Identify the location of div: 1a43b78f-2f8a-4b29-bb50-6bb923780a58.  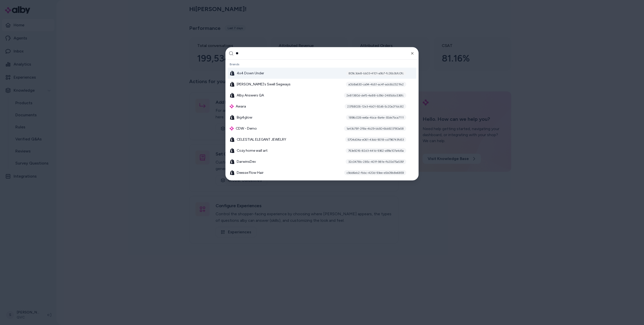
(375, 128).